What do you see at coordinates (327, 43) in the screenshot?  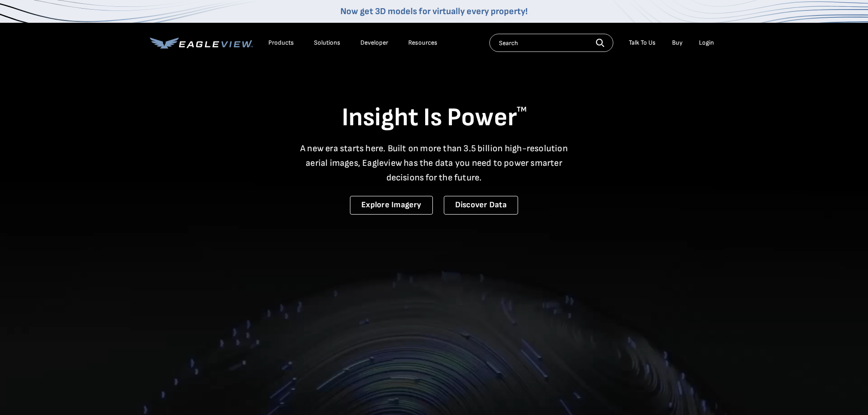 I see `div: Solutions` at bounding box center [327, 43].